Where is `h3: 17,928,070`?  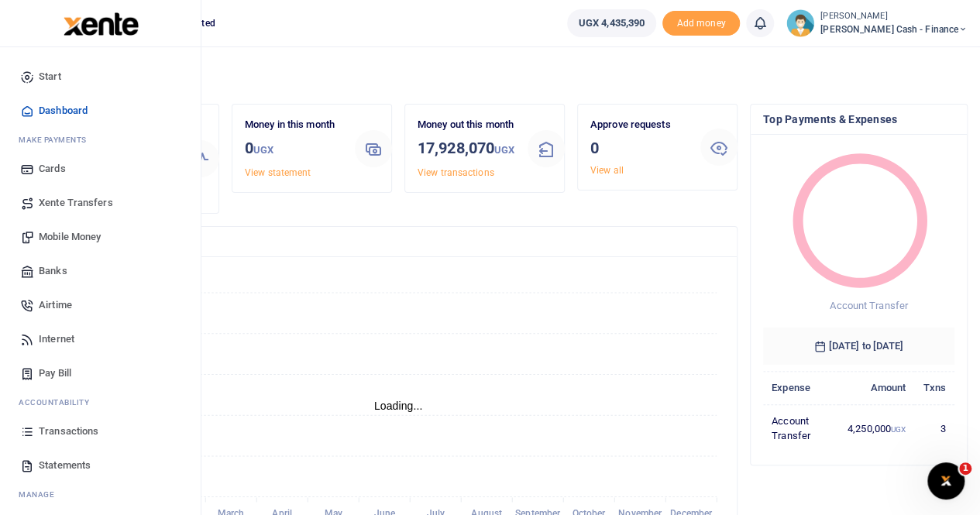
h3: 17,928,070 is located at coordinates (466, 149).